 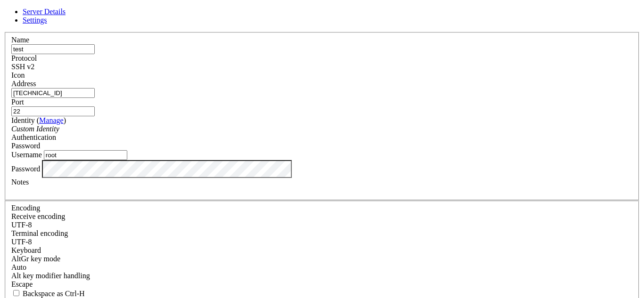 What do you see at coordinates (26, 250) in the screenshot?
I see `label: Keyboard` at bounding box center [26, 250].